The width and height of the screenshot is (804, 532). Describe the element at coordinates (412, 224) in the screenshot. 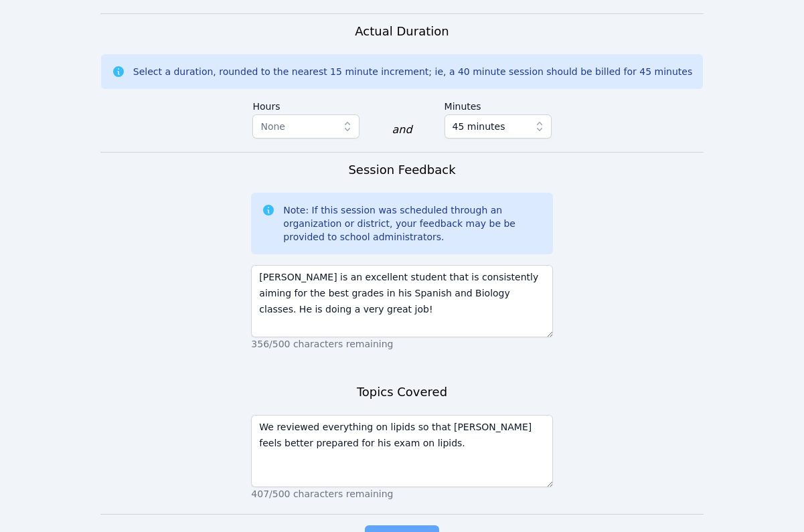

I see `div: Note: If this session was scheduled through an organization or district, your feedback may be be ...` at that location.